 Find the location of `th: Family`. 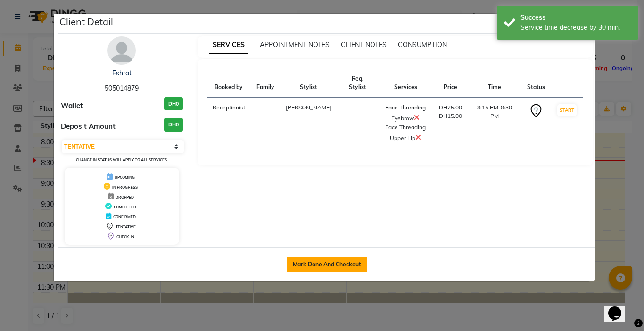

th: Family is located at coordinates (265, 83).